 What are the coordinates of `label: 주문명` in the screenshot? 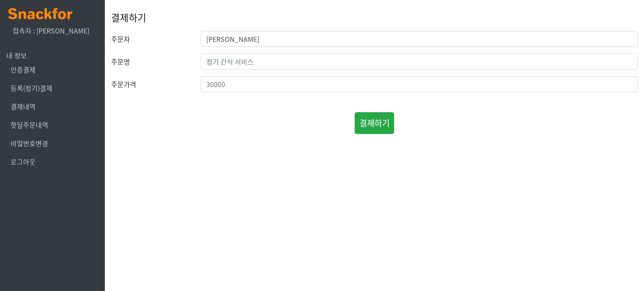 It's located at (150, 61).